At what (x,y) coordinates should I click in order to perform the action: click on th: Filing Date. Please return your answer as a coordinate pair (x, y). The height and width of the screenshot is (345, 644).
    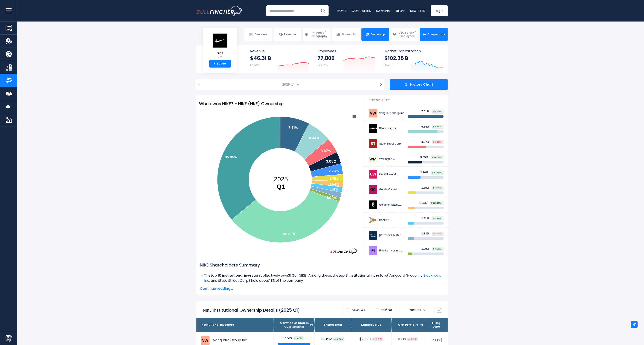
    Looking at the image, I should click on (436, 325).